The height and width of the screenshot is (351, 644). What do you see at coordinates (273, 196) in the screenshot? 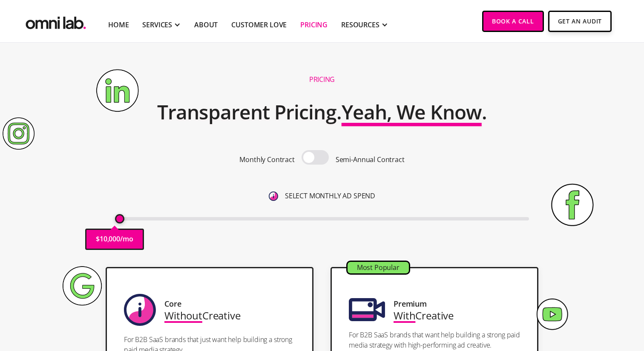
I see `img: 6410812402e99d19b372aa32_omni-nav-info.svg` at bounding box center [273, 196].